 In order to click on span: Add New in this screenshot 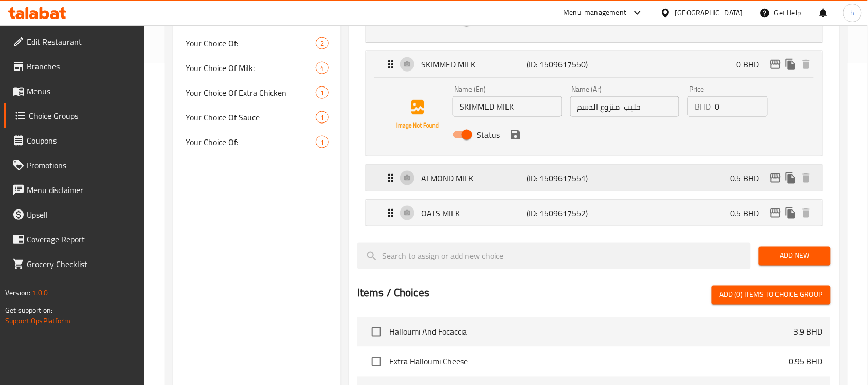, I will do `click(795, 256)`.